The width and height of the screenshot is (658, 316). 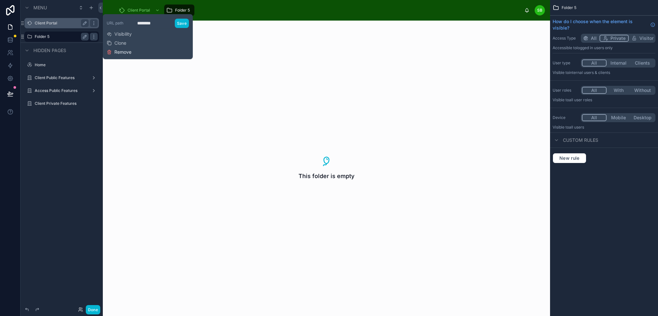 What do you see at coordinates (319, 10) in the screenshot?
I see `div: scrollable content` at bounding box center [319, 10].